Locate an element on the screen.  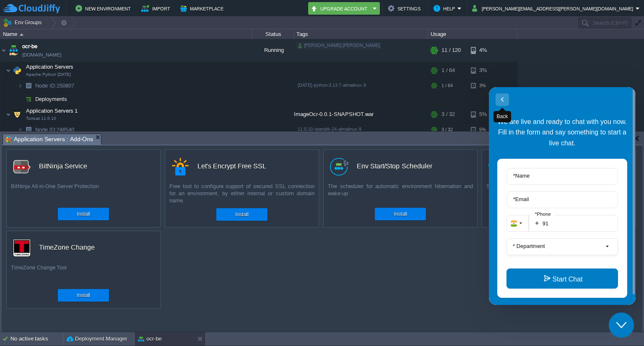
button: Help is located at coordinates (445, 9).